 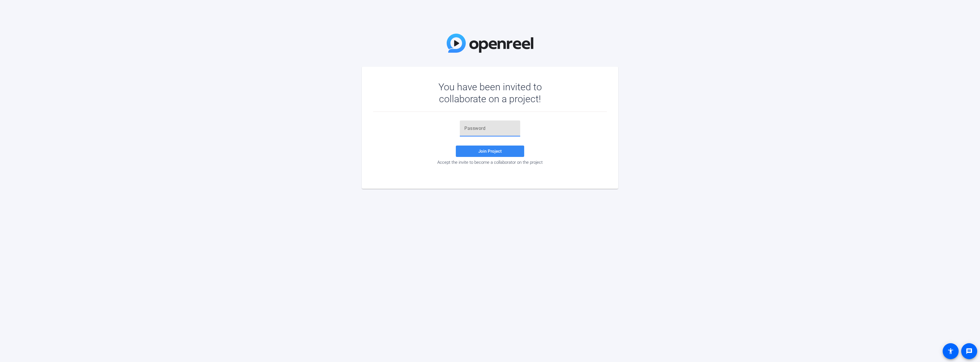 What do you see at coordinates (490, 93) in the screenshot?
I see `div: You have been invited to collaborate on a project!` at bounding box center [490, 93].